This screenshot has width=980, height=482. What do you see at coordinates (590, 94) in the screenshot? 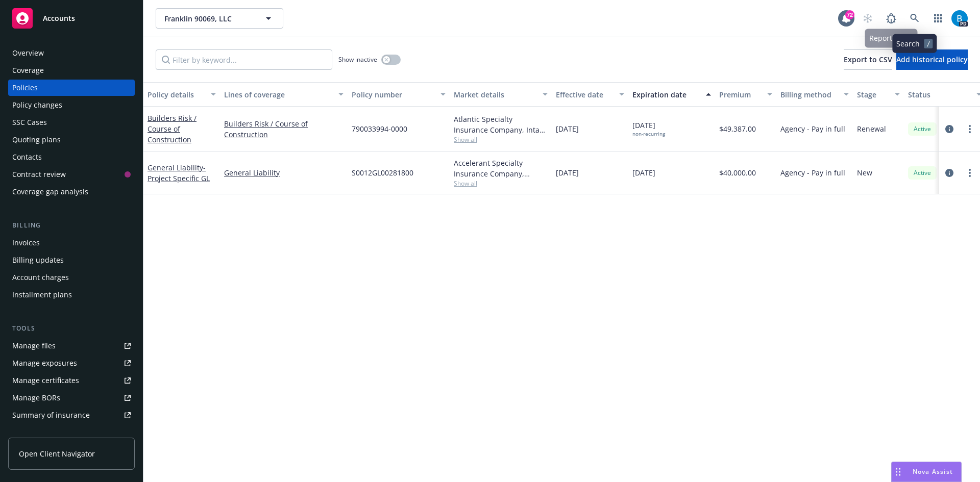
I see `button: Effective date` at bounding box center [590, 94].